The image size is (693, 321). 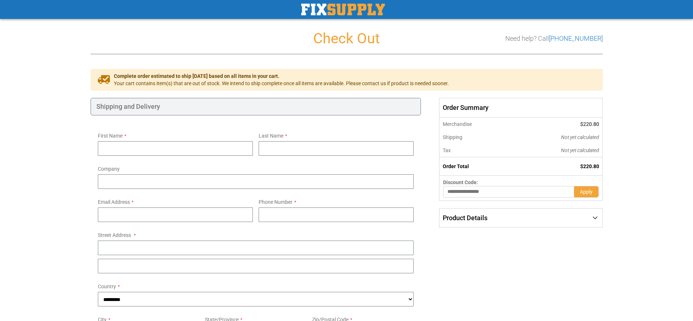 What do you see at coordinates (271, 136) in the screenshot?
I see `span: Last Name` at bounding box center [271, 136].